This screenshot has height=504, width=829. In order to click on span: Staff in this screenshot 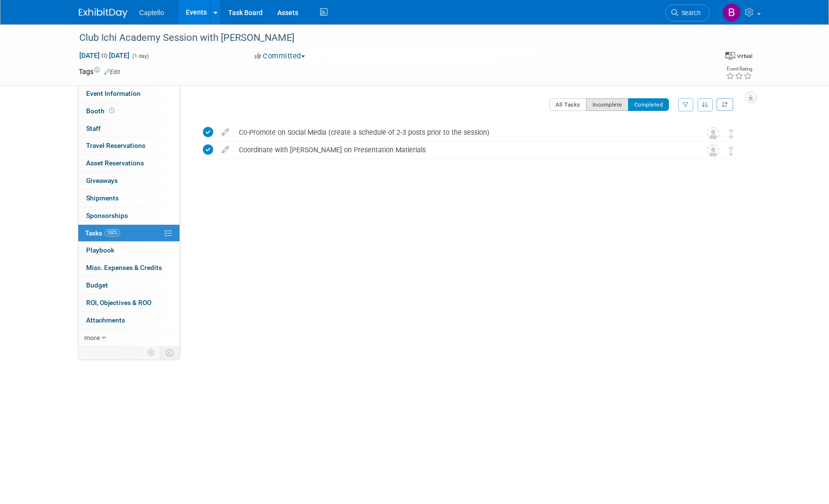, I will do `click(94, 128)`.